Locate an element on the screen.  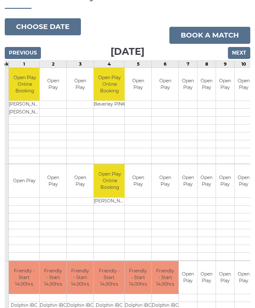
td: 2 is located at coordinates (53, 64).